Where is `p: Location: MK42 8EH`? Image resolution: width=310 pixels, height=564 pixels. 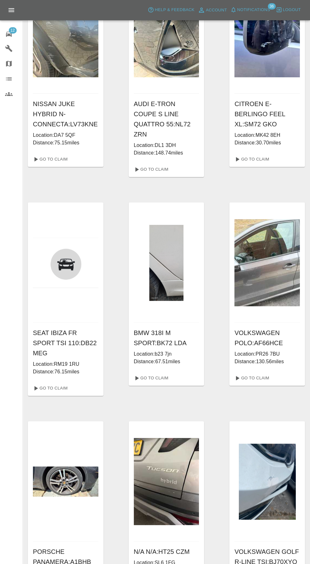 p: Location: MK42 8EH is located at coordinates (267, 135).